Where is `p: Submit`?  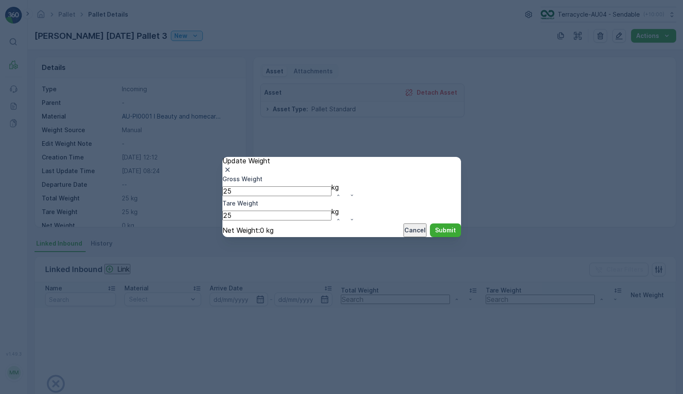
p: Submit is located at coordinates (446, 230).